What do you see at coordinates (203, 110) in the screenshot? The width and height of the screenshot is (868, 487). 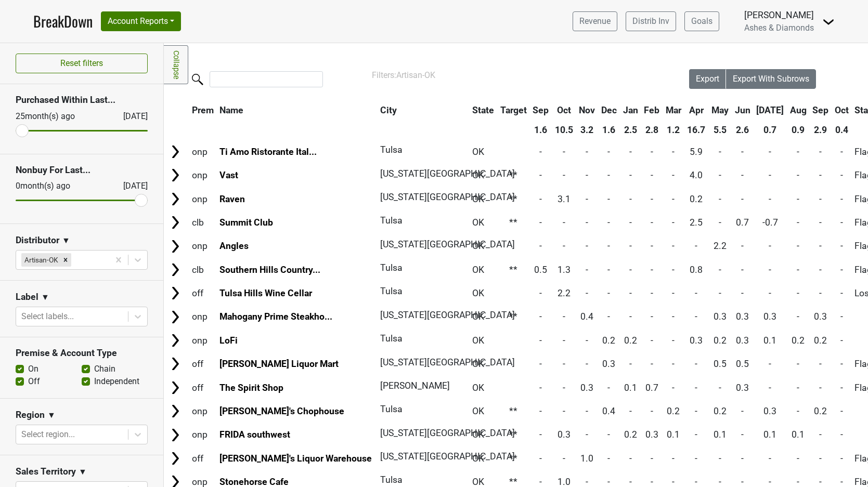 I see `span: Prem` at bounding box center [203, 110].